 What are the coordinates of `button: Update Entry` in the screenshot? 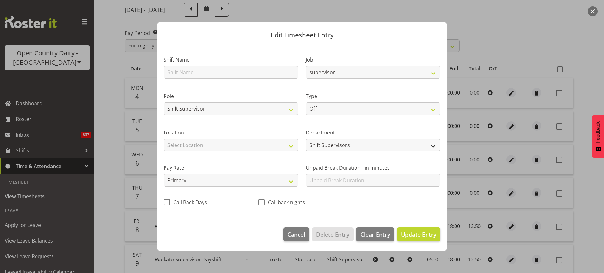 It's located at (419, 235).